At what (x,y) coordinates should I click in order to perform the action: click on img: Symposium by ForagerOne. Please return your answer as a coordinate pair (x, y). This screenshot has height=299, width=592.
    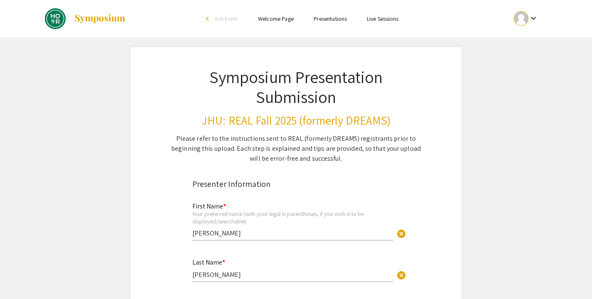
    Looking at the image, I should click on (100, 19).